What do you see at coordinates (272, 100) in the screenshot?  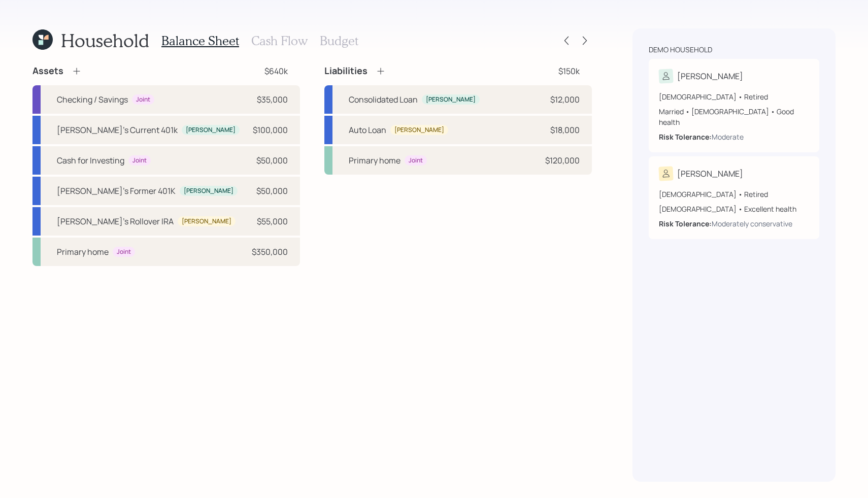 I see `div: $35,000` at bounding box center [272, 100].